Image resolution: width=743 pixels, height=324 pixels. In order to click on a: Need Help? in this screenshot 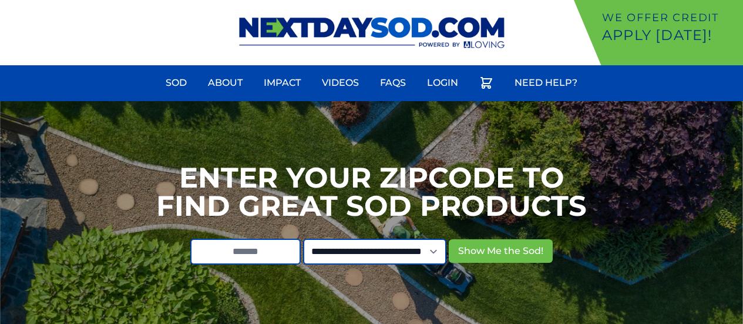, I will do `click(546, 83)`.